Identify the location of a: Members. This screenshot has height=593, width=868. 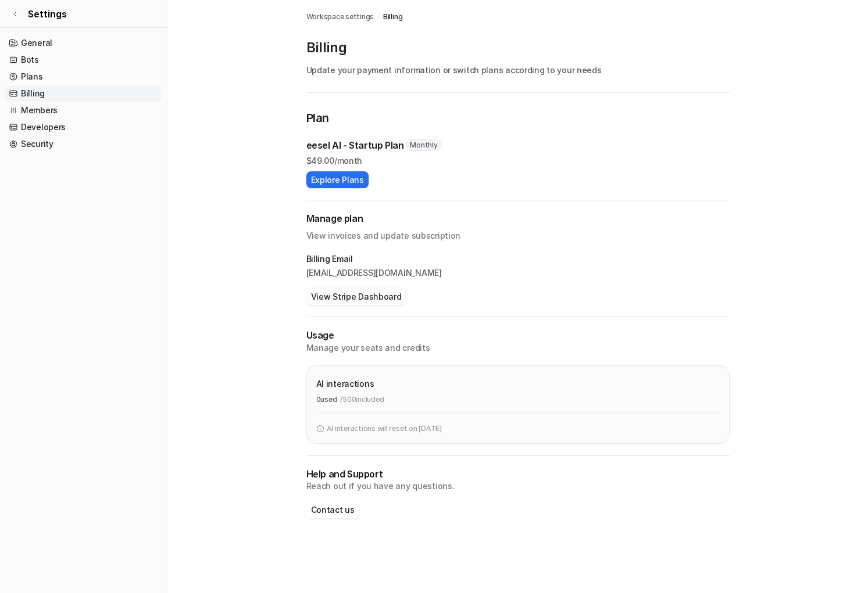
(83, 110).